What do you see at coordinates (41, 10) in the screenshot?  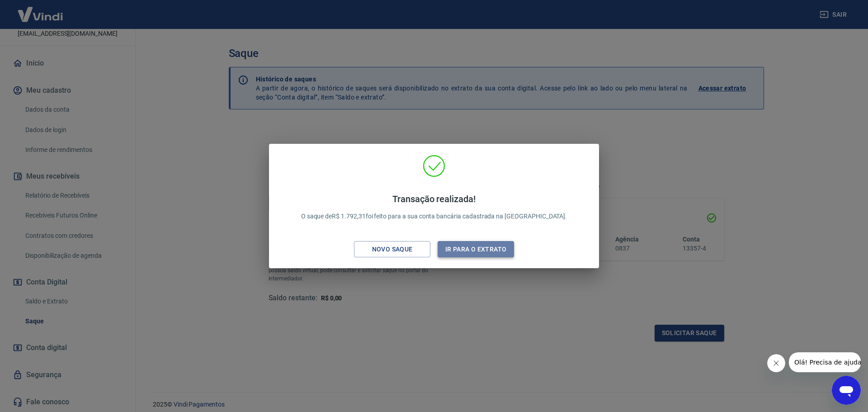 I see `span: Olá! Precisa de ajuda?` at bounding box center [41, 10].